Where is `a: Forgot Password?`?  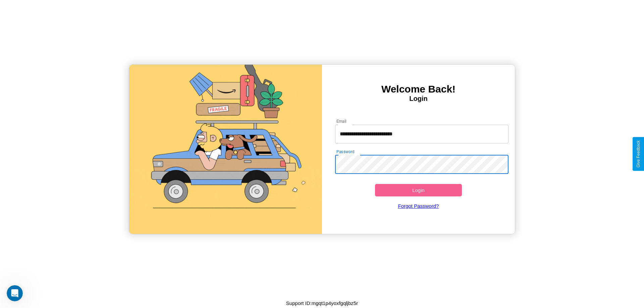 a: Forgot Password? is located at coordinates (419, 206).